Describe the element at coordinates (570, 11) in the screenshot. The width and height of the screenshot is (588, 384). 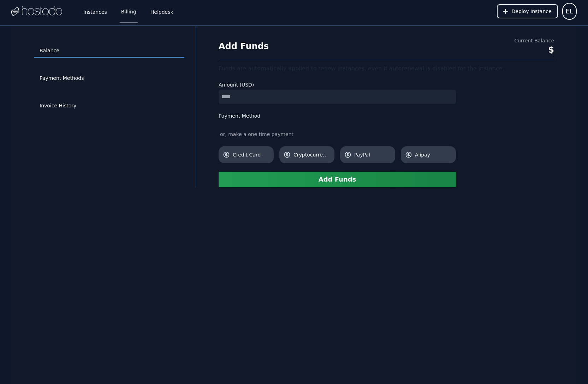
I see `button: User menu` at that location.